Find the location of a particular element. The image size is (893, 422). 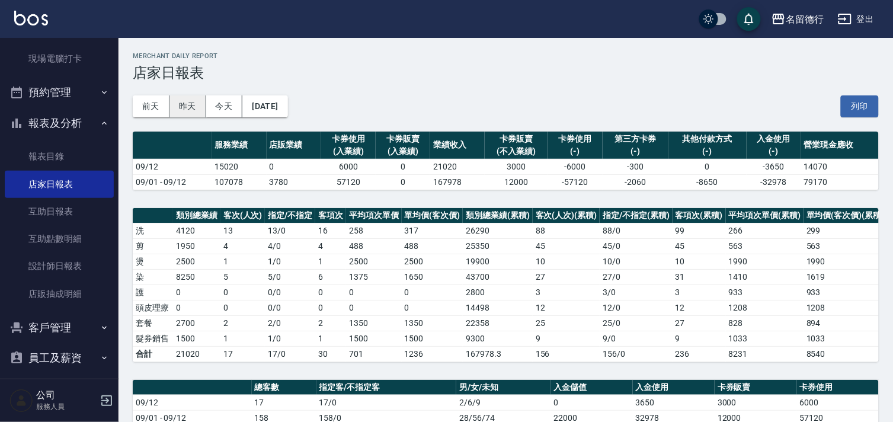

td: 1 / 0 is located at coordinates (290, 261).